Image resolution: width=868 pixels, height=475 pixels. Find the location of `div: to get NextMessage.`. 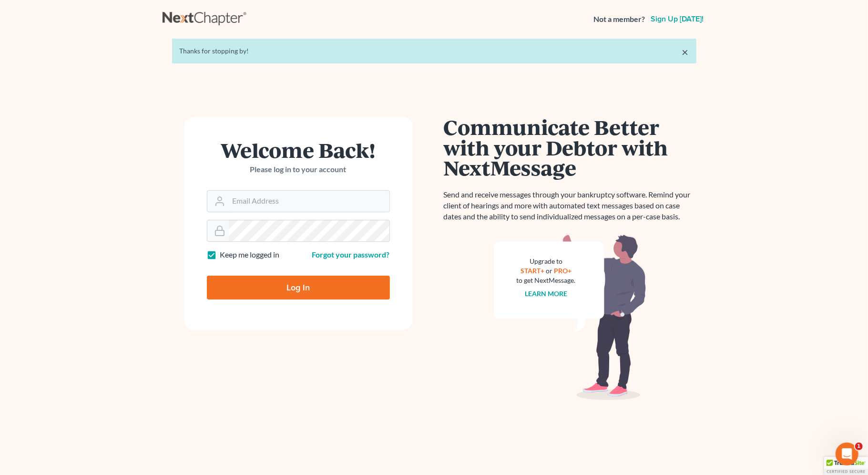

div: to get NextMessage. is located at coordinates (546, 280).